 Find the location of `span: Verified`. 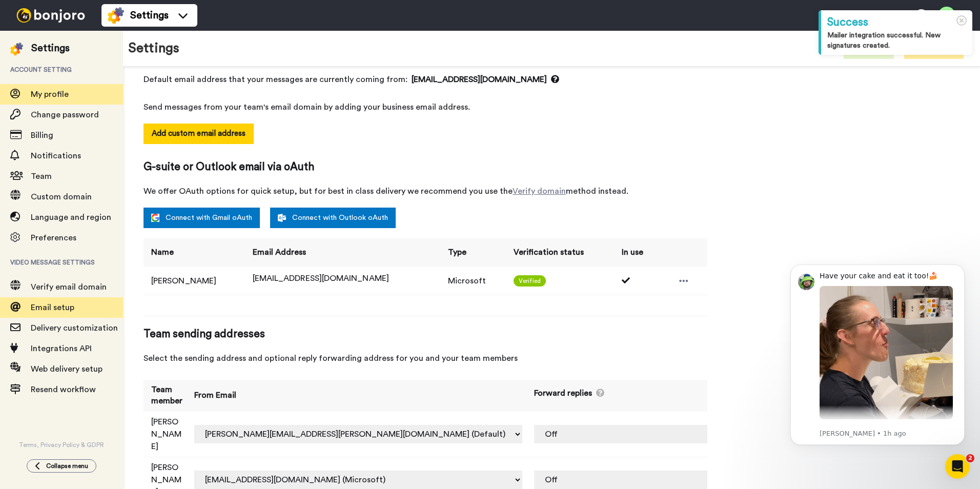

span: Verified is located at coordinates (530, 281).